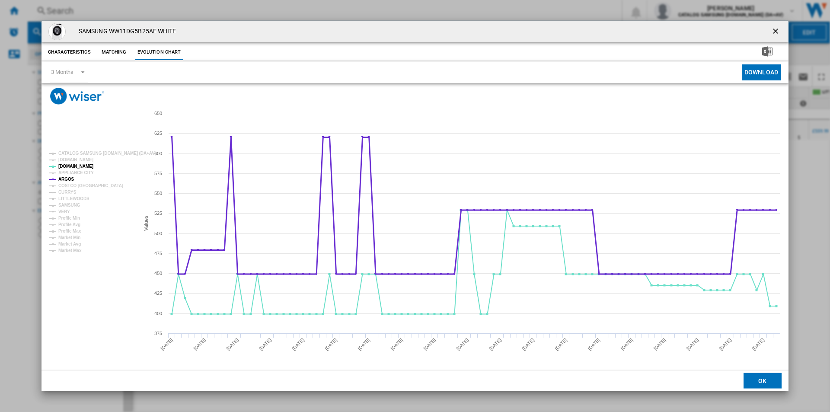 Image resolution: width=830 pixels, height=412 pixels. I want to click on tspan: VERY, so click(64, 211).